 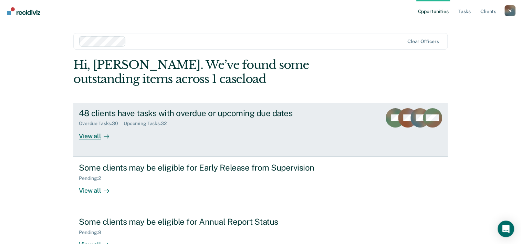 What do you see at coordinates (200, 113) in the screenshot?
I see `div: 48 clients have tasks with overdue or upcoming due dates` at bounding box center [200, 113].